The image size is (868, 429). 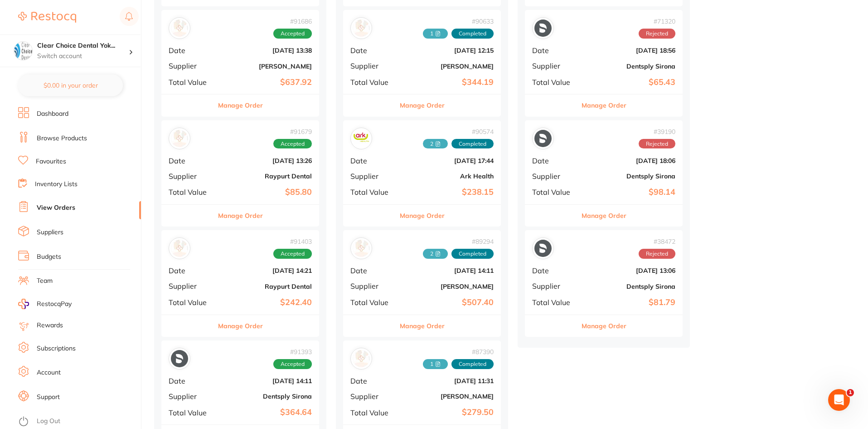 I want to click on b: $81.79, so click(x=630, y=302).